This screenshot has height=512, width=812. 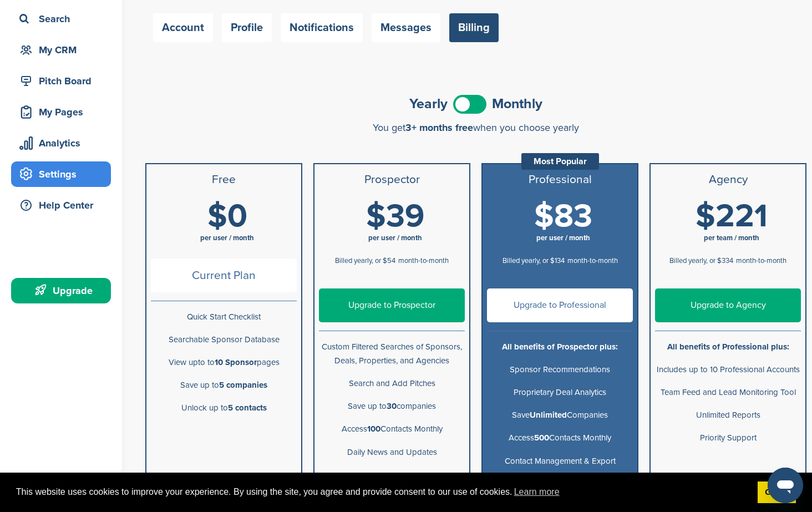 What do you see at coordinates (61, 143) in the screenshot?
I see `a: Analytics` at bounding box center [61, 143].